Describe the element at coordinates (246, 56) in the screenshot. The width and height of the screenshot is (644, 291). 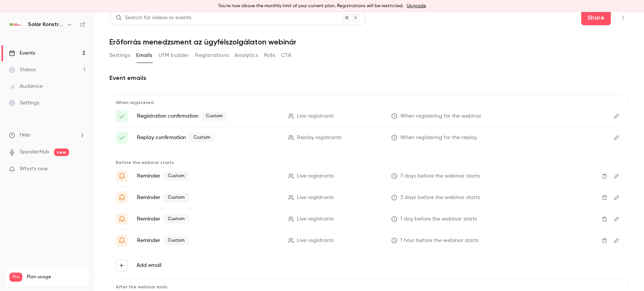
I see `button: Analytics` at that location.